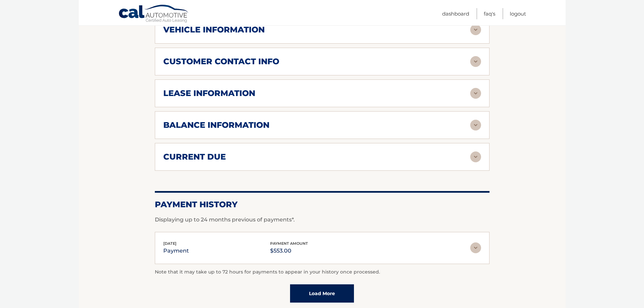 The image size is (644, 308). What do you see at coordinates (289, 251) in the screenshot?
I see `p: $553.00` at bounding box center [289, 251].